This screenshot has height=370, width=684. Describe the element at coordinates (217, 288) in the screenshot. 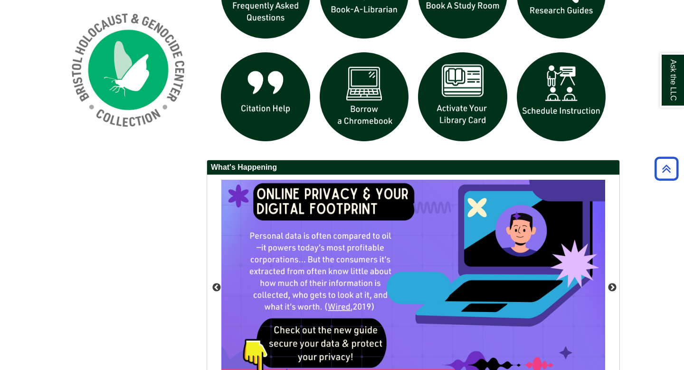

I see `button: Previous` at that location.